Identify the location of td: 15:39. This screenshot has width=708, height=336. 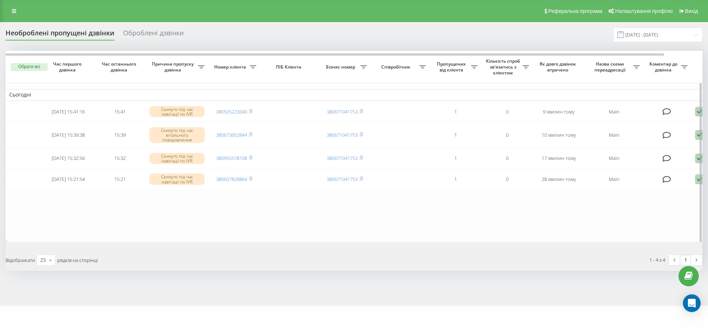
(120, 135).